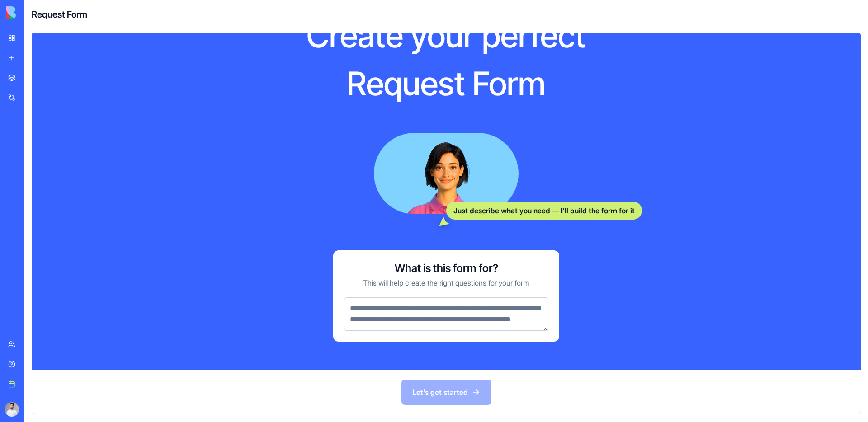  I want to click on h1: Create your perfect, so click(446, 36).